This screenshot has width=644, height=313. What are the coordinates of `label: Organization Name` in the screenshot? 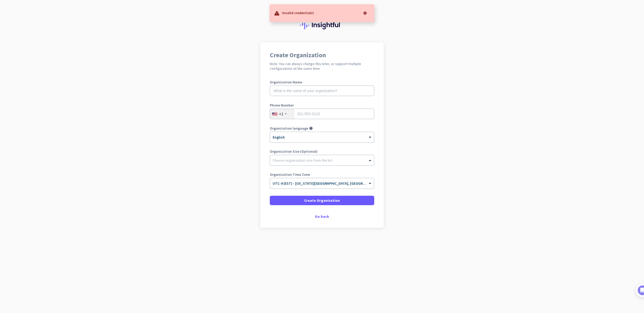 It's located at (322, 82).